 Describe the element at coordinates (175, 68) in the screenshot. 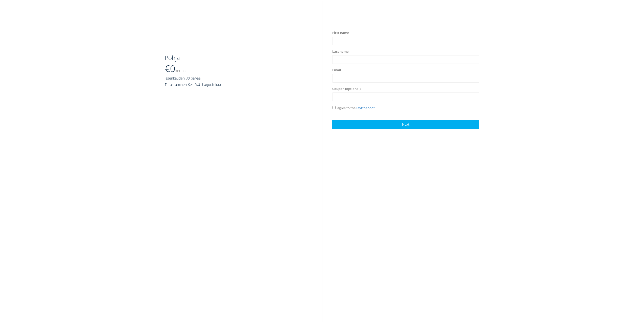

I see `span: €0` at that location.